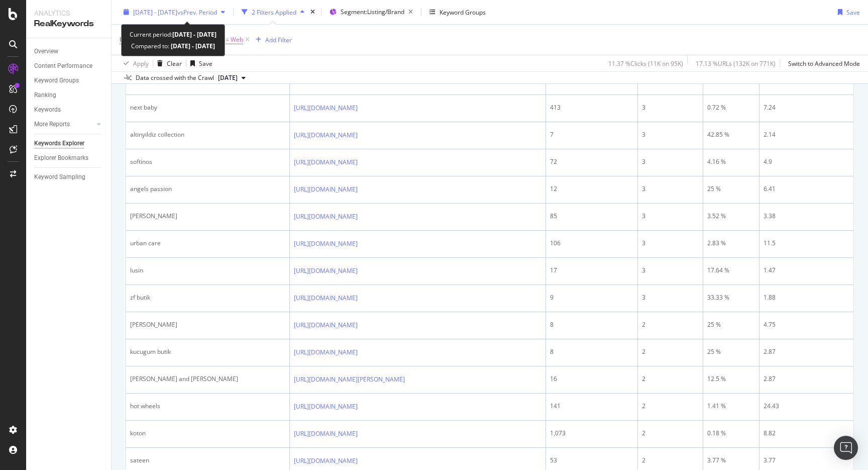  What do you see at coordinates (592, 379) in the screenshot?
I see `div: 16` at bounding box center [592, 379].